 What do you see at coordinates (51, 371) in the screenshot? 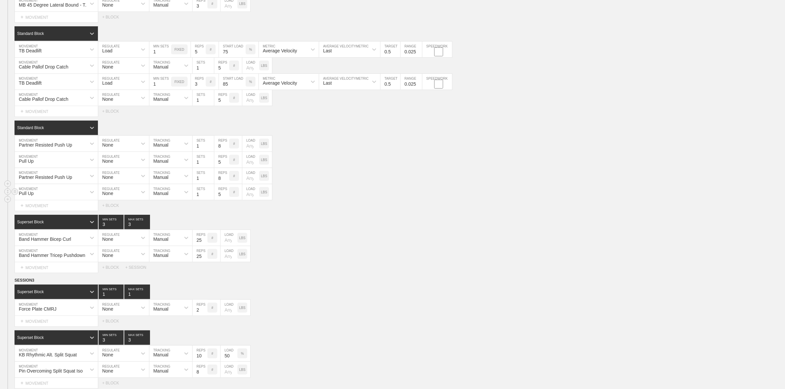
I see `div: Pin Overcoming Split Squat Iso` at bounding box center [51, 371].